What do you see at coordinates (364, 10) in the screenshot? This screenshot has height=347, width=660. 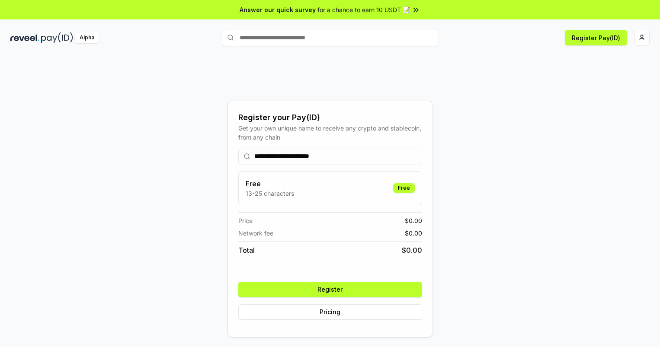 I see `span: for a chance to earn 10 USDT 📝` at bounding box center [364, 10].